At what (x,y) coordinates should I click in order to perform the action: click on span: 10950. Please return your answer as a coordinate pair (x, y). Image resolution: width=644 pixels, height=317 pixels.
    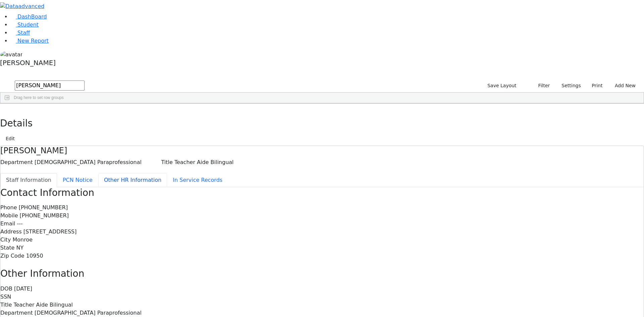
    Looking at the image, I should click on (35, 256).